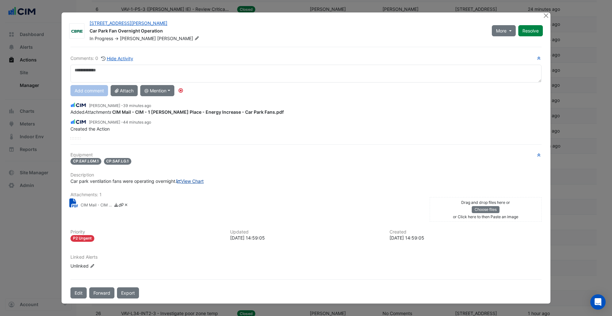  Describe the element at coordinates (128, 293) in the screenshot. I see `a: Export` at that location.